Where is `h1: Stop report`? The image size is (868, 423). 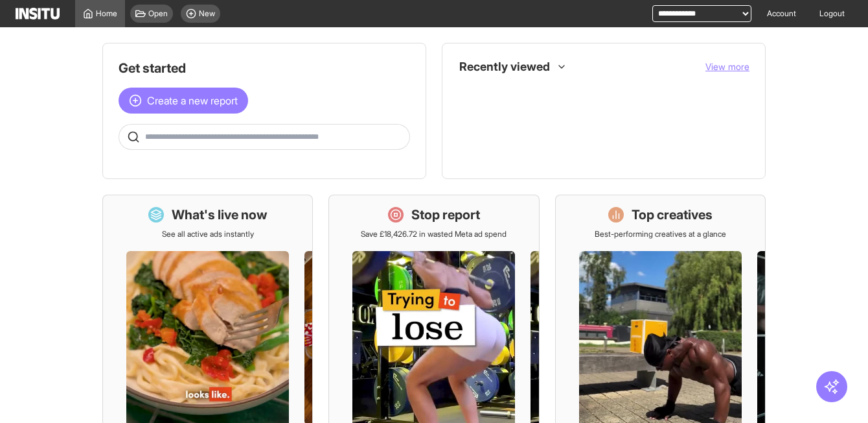 h1: Stop report is located at coordinates (446, 215).